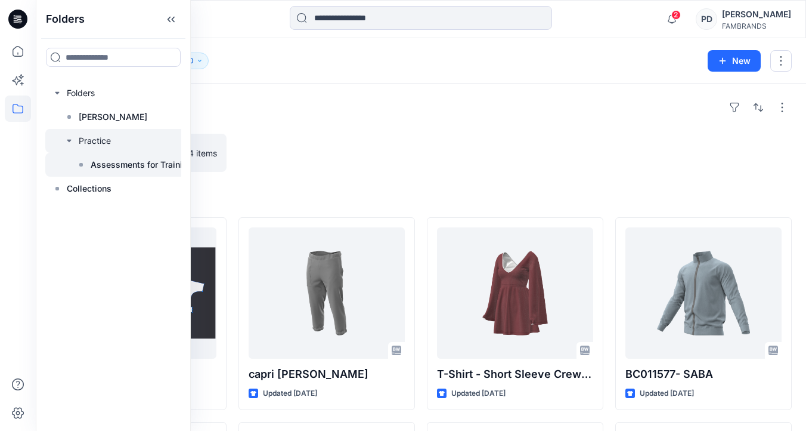  I want to click on p: BC011577- SABA, so click(704, 374).